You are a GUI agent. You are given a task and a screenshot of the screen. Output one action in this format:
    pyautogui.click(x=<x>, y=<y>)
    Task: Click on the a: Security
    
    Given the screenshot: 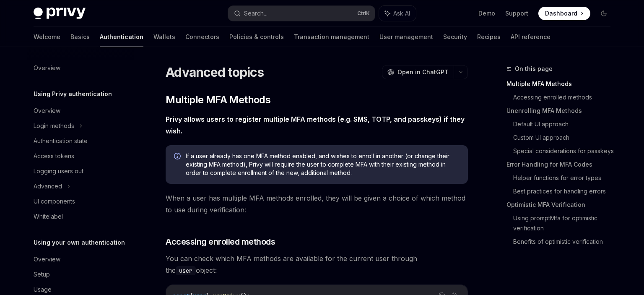 What is the action you would take?
    pyautogui.click(x=455, y=37)
    